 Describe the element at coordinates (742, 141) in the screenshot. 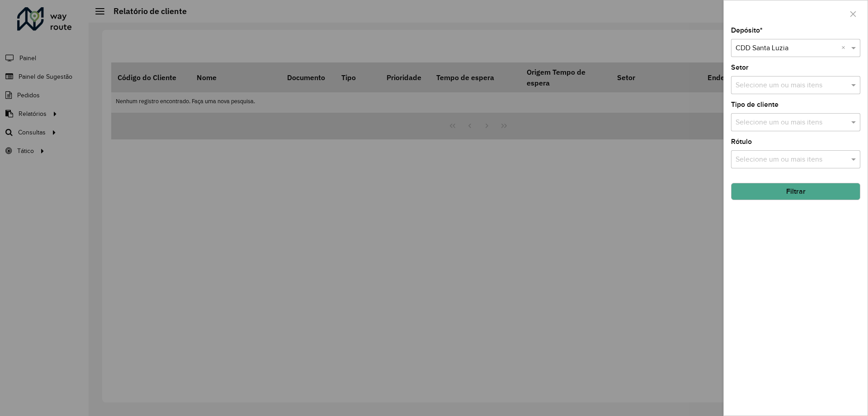

I see `label: Rótulo` at that location.